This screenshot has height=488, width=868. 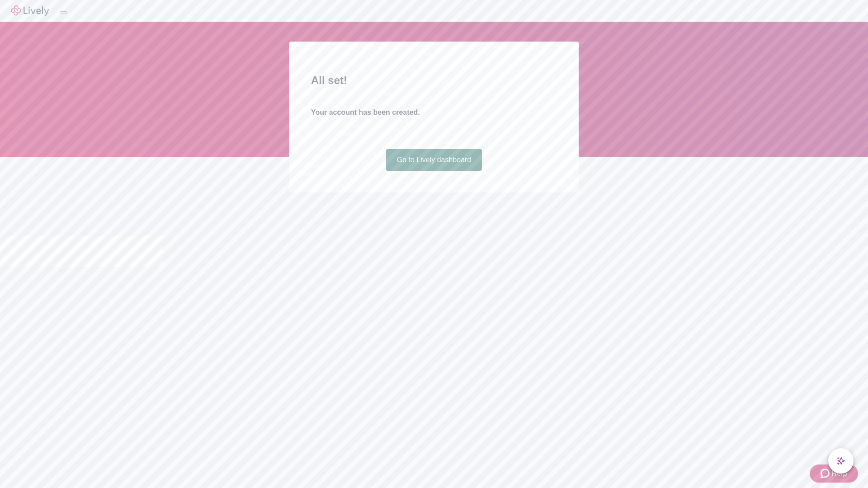 What do you see at coordinates (63, 13) in the screenshot?
I see `button: Log out` at bounding box center [63, 13].